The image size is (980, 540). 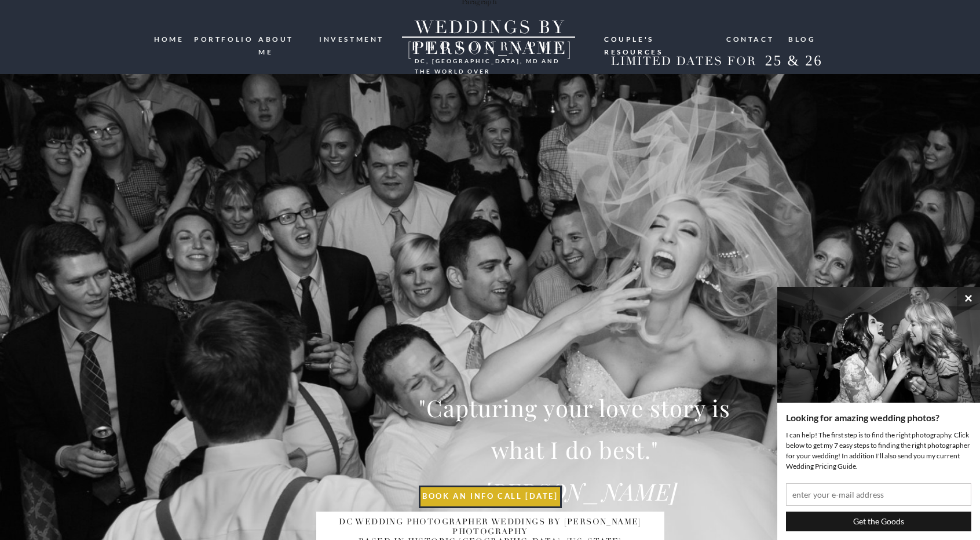 I want to click on a: blog, so click(x=802, y=39).